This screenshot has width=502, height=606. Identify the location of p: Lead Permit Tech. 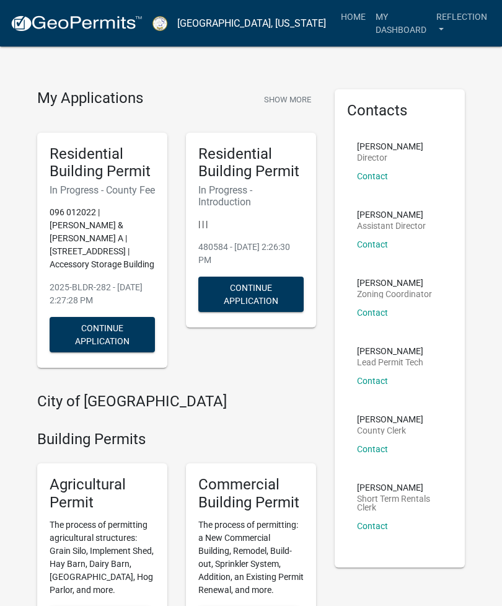
(390, 362).